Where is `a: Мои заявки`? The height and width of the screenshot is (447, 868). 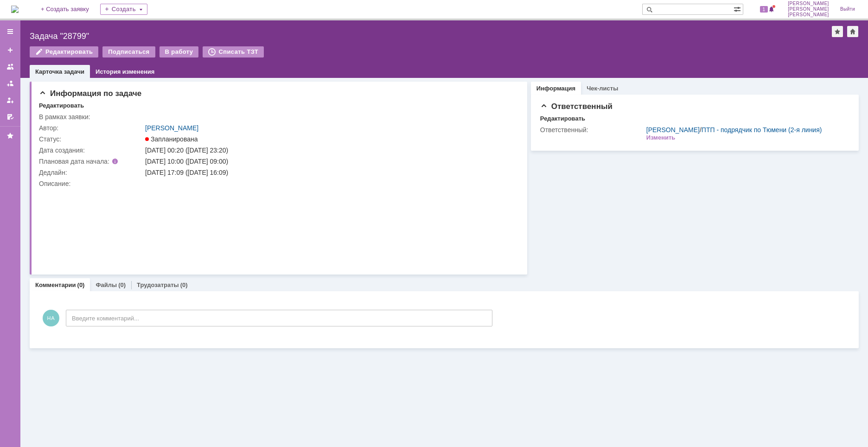 a: Мои заявки is located at coordinates (10, 100).